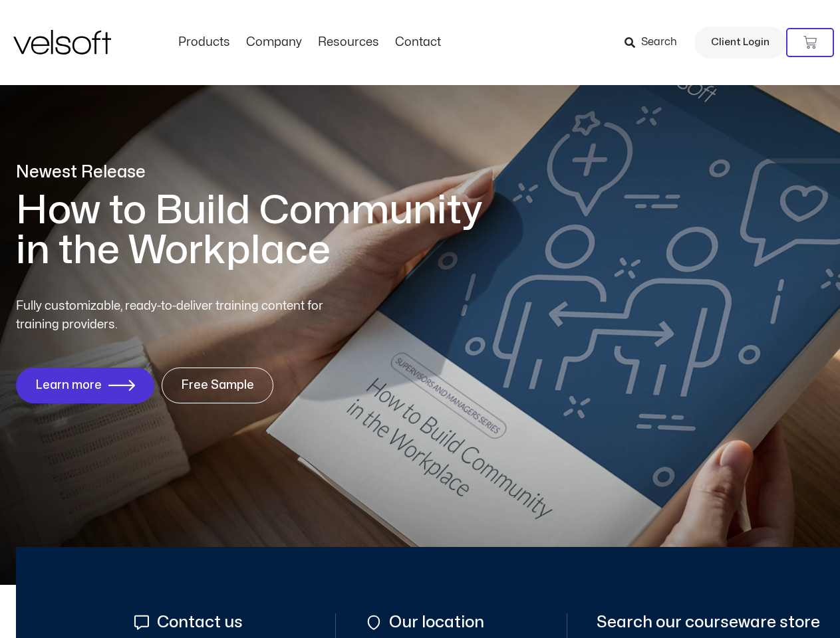 Image resolution: width=840 pixels, height=638 pixels. I want to click on span: Search, so click(659, 42).